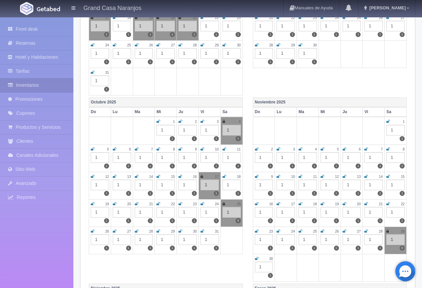 This screenshot has width=422, height=288. What do you see at coordinates (48, 9) in the screenshot?
I see `img: Getabed` at bounding box center [48, 9].